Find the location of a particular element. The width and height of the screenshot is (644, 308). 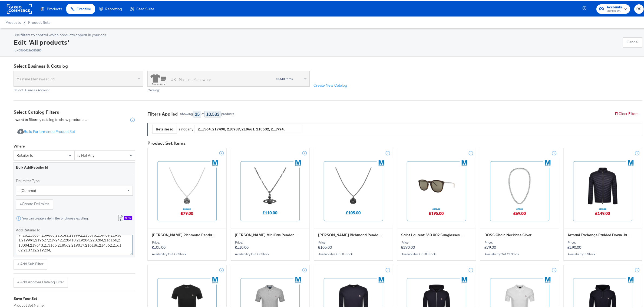

label: Product Set Name: is located at coordinates (74, 304).